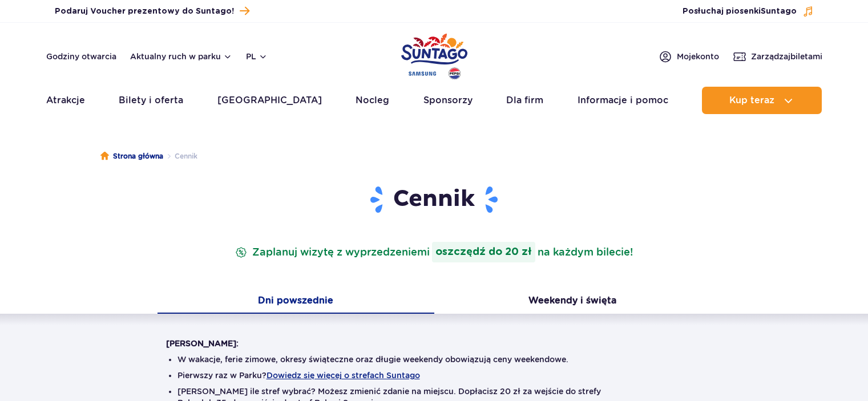  Describe the element at coordinates (144, 11) in the screenshot. I see `span: Podaruj Voucher prezentowy do Suntago!` at that location.